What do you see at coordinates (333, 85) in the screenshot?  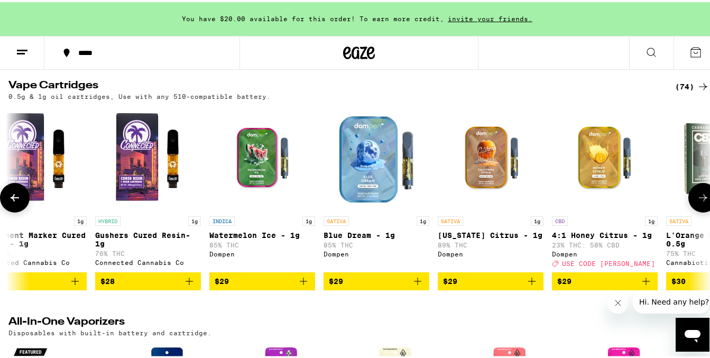 I see `h2: Vape Cartridges` at bounding box center [333, 85].